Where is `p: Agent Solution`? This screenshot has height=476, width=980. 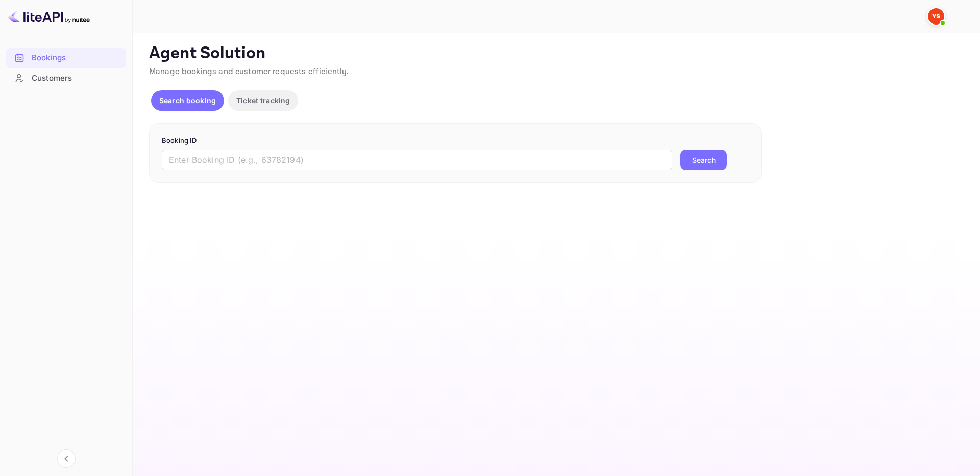
p: Agent Solution is located at coordinates (555, 54).